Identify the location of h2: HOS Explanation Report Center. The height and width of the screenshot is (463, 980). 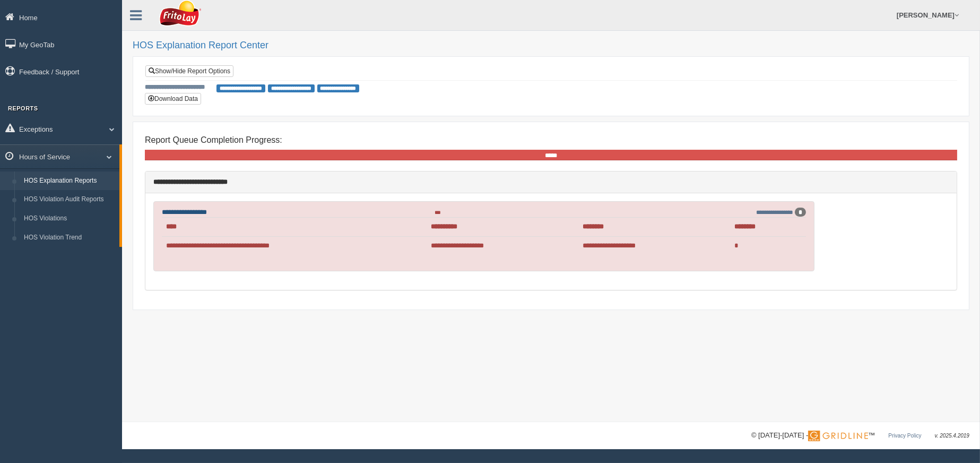
(551, 46).